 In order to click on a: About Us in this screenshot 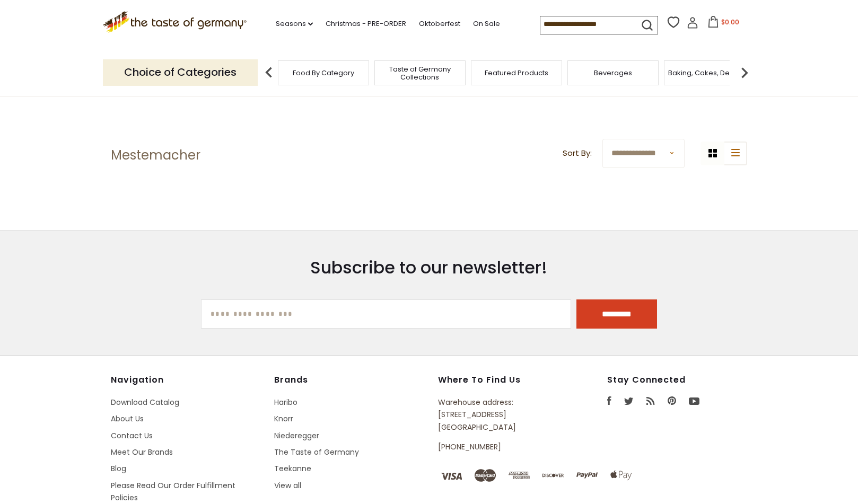, I will do `click(128, 418)`.